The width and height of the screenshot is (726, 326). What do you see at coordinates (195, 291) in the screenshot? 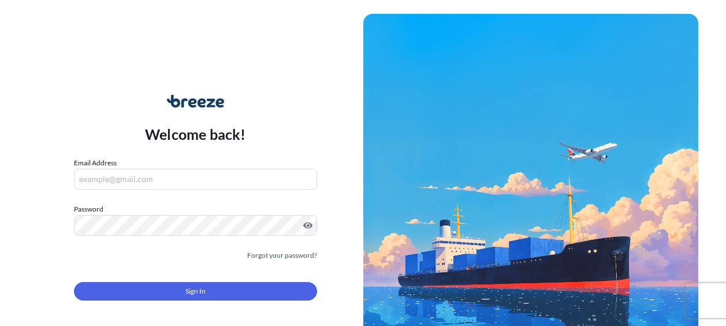
I see `button: Sign In` at bounding box center [195, 291].